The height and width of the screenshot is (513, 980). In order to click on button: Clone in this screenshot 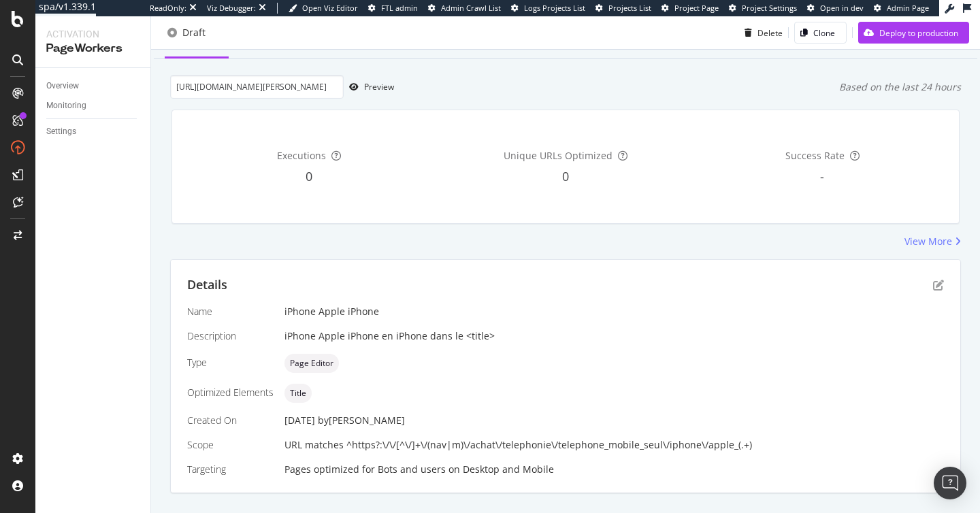, I will do `click(820, 32)`.